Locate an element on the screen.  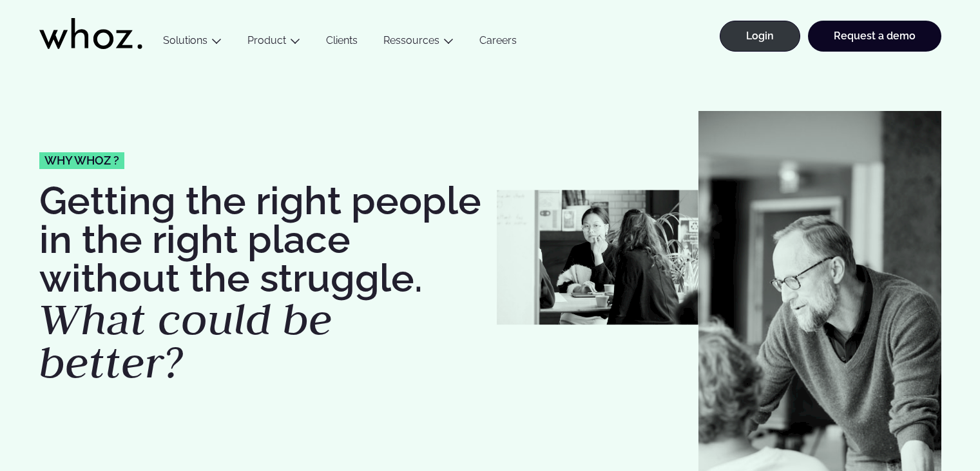
a: Clients is located at coordinates (341, 43).